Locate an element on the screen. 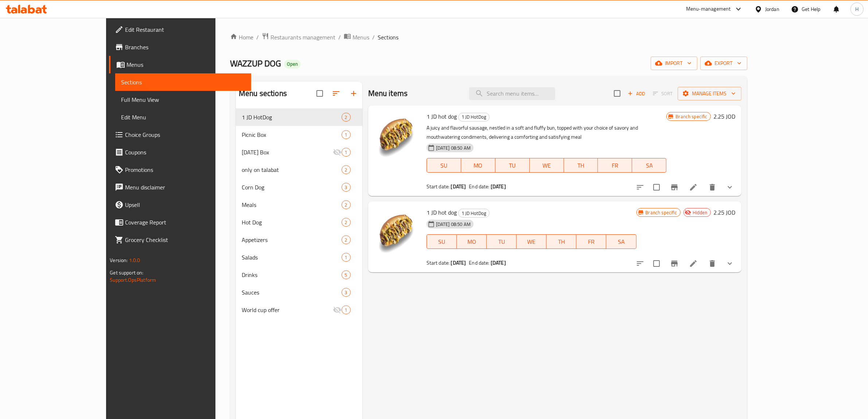  h2: Menu sections is located at coordinates (263, 94).